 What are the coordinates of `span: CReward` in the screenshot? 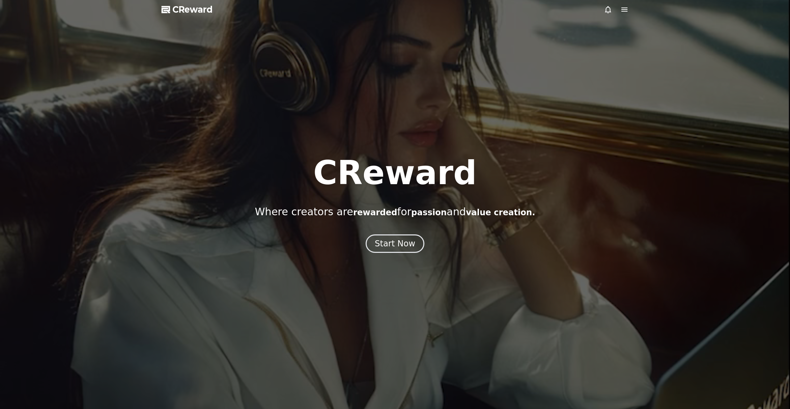 It's located at (193, 10).